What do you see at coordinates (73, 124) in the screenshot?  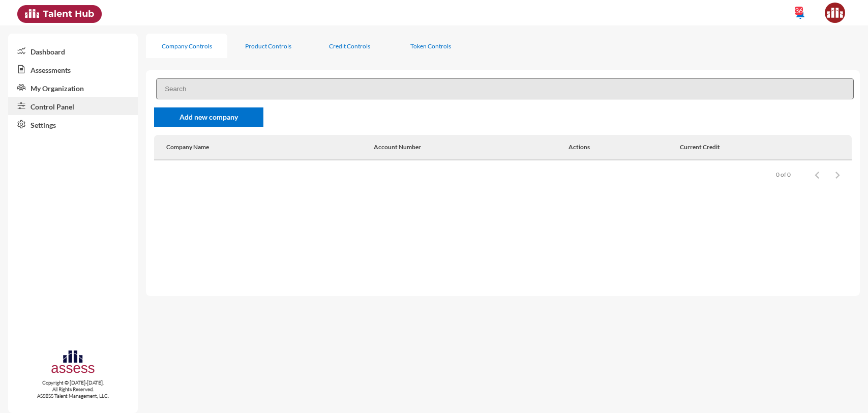 I see `a: Settings` at bounding box center [73, 124].